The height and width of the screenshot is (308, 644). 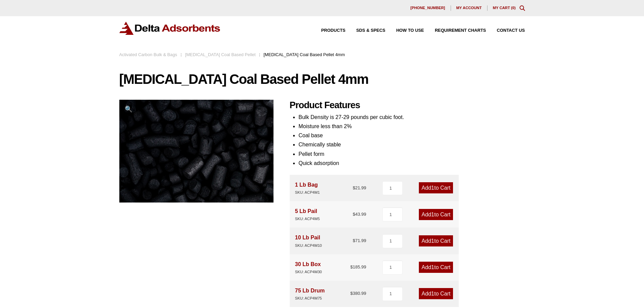 I want to click on div: SKU: ACP4M30, so click(x=309, y=272).